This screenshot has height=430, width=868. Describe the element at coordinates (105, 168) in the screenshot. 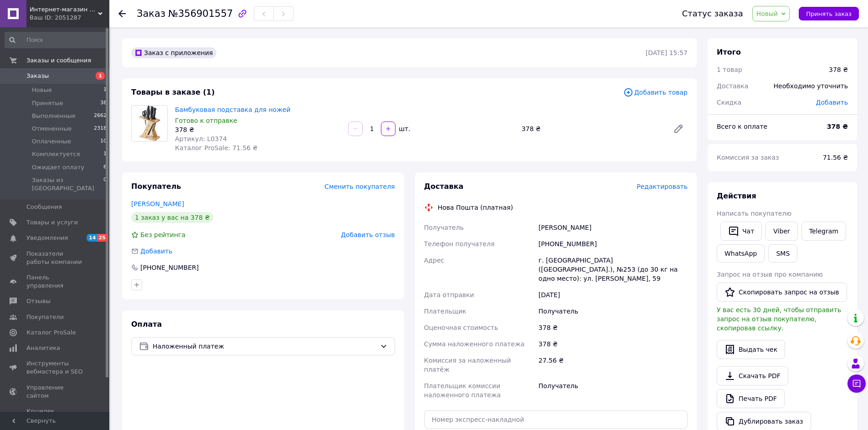

I see `span: 6` at that location.